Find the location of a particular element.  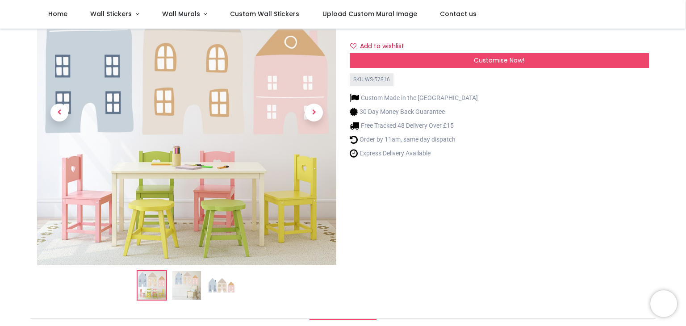

li: Free Tracked 48 Delivery Over £15 is located at coordinates (414, 126).